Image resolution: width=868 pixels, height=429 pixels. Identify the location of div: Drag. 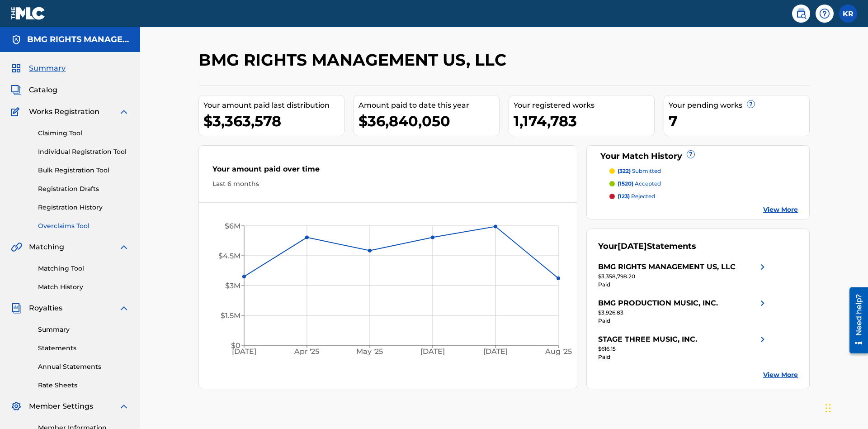
(828, 408).